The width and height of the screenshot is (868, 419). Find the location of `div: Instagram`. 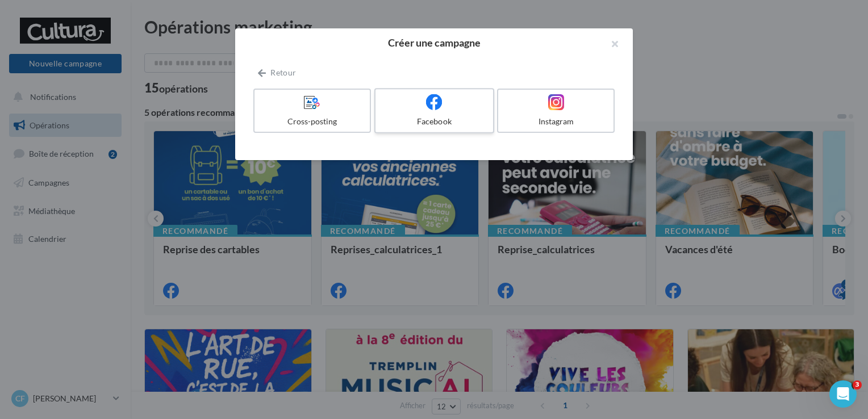

div: Instagram is located at coordinates (556, 122).